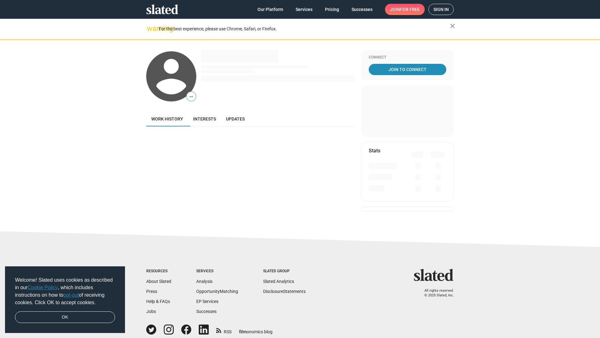  What do you see at coordinates (271, 9) in the screenshot?
I see `a: Our Platform` at bounding box center [271, 9].